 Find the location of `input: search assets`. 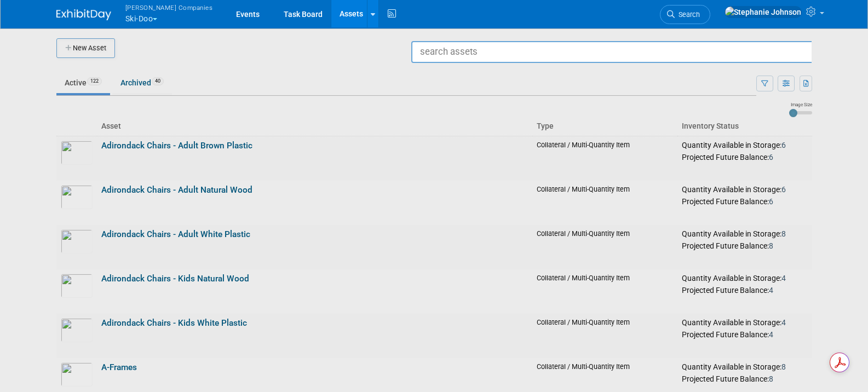

input: search assets is located at coordinates (615, 52).